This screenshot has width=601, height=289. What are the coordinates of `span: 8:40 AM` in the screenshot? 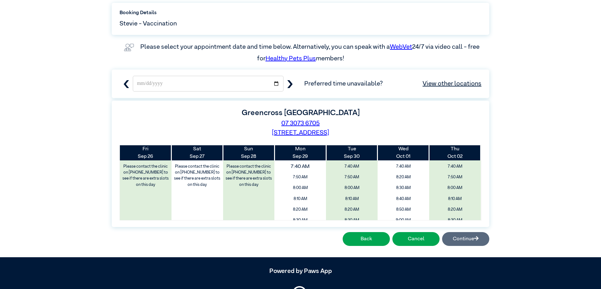 It's located at (404, 199).